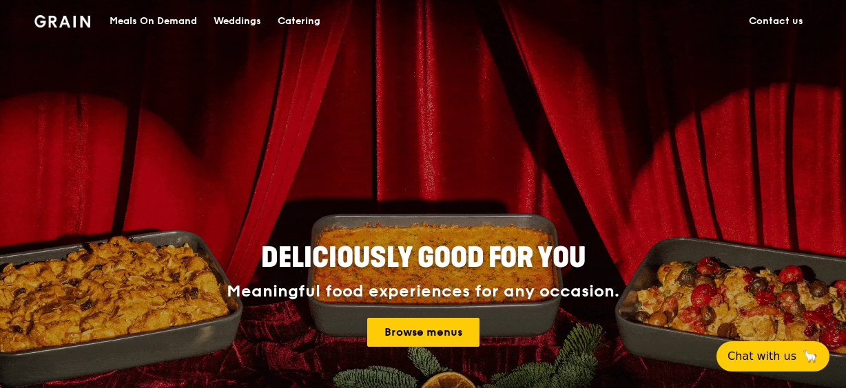 This screenshot has height=388, width=846. What do you see at coordinates (423, 258) in the screenshot?
I see `span: Deliciously good for you` at bounding box center [423, 258].